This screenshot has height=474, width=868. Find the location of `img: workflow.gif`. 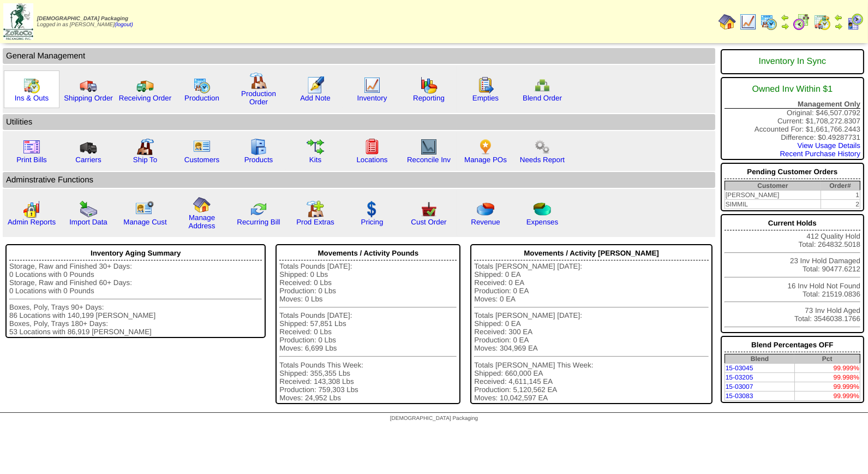

img: workflow.gif is located at coordinates (316, 147).